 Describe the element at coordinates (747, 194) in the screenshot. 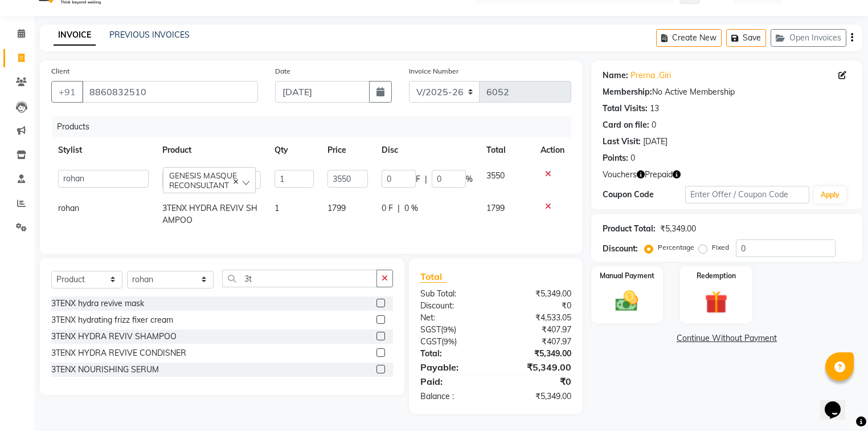

I see `input: Enter Offer / Coupon Code` at that location.